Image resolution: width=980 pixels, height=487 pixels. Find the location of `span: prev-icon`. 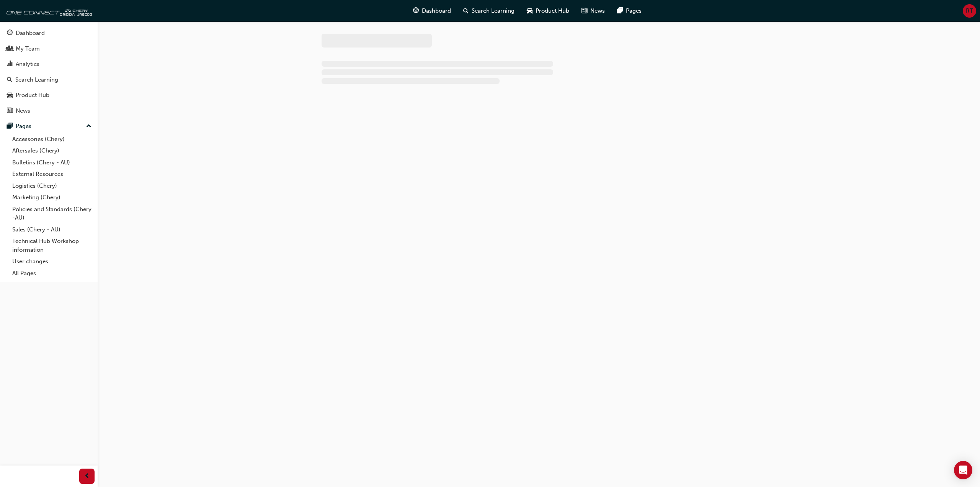

span: prev-icon is located at coordinates (87, 476).